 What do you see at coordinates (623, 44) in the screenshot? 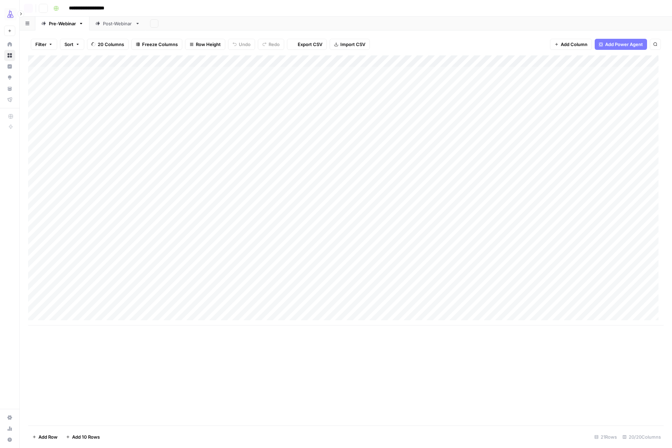
I see `span: Add Power Agent` at bounding box center [623, 44].